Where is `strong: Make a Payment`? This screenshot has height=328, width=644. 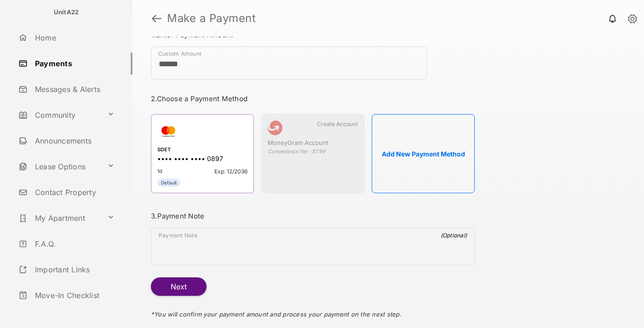
strong: Make a Payment is located at coordinates (211, 18).